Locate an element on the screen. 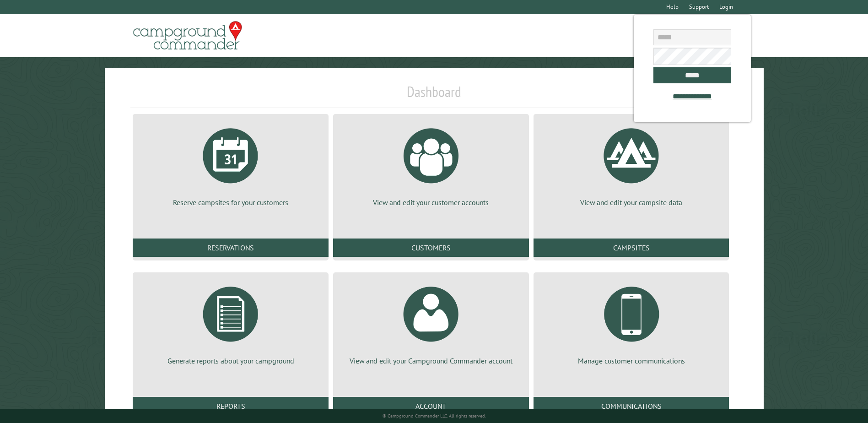 The height and width of the screenshot is (423, 868). a: Reports is located at coordinates (231, 406).